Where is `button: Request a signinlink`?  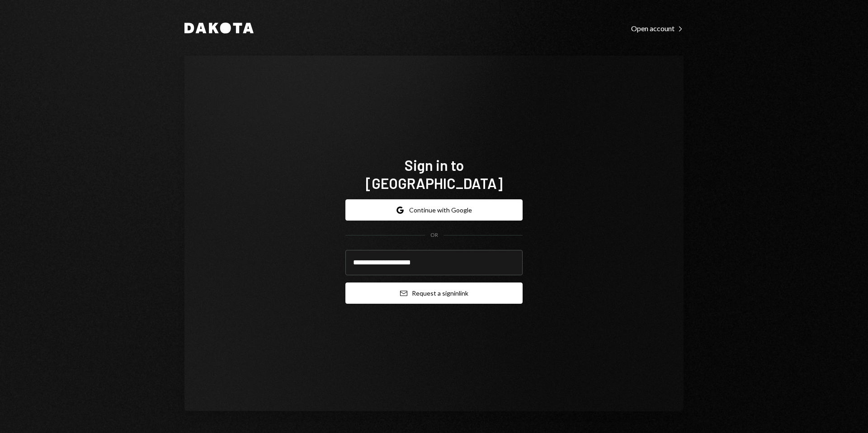 button: Request a signinlink is located at coordinates (434, 293).